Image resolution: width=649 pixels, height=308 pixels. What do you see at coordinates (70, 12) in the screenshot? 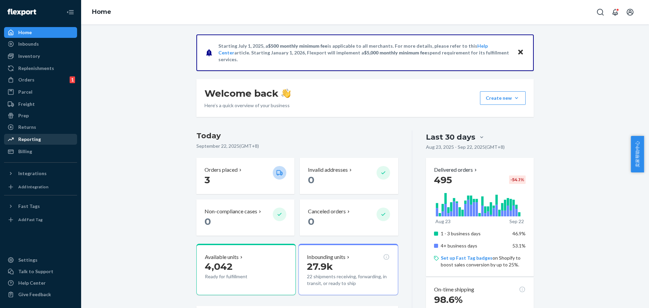
I see `button: Close Navigation` at bounding box center [70, 12].